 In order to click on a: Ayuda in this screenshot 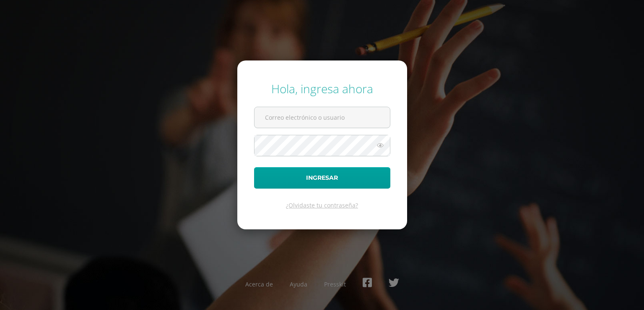, I will do `click(299, 284)`.